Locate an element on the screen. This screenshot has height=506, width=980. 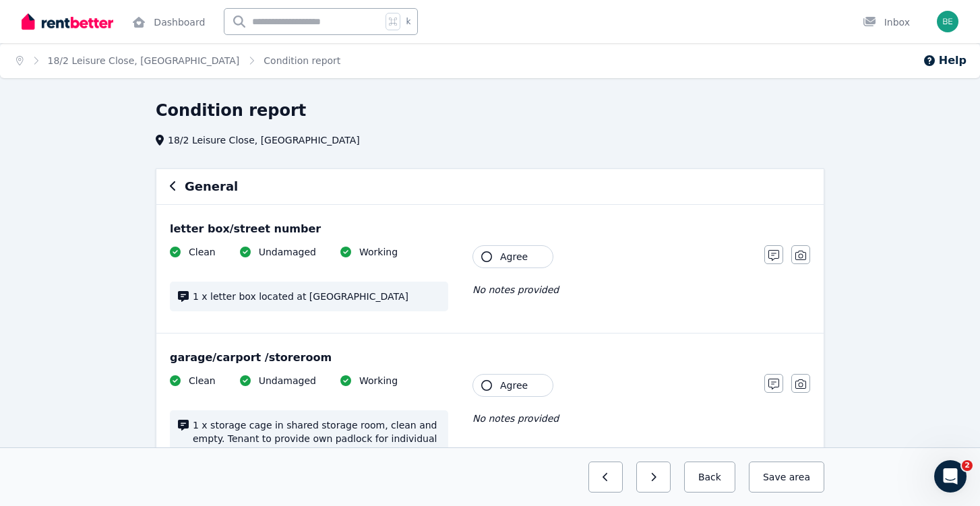
button: Help is located at coordinates (945, 60).